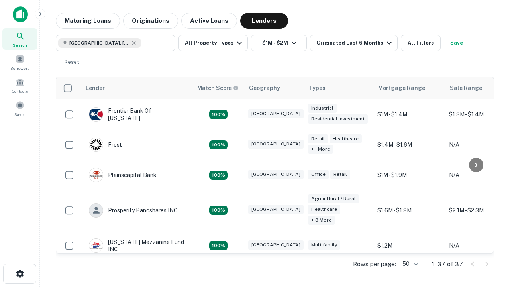 The height and width of the screenshot is (287, 510). What do you see at coordinates (319, 174) in the screenshot?
I see `div: Office` at bounding box center [319, 174].